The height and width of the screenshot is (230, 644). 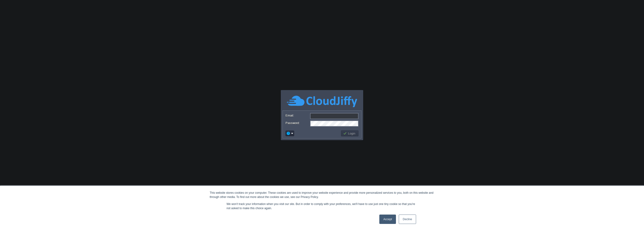 What do you see at coordinates (322, 206) in the screenshot?
I see `p: We won't track your information when you visit our site. But in order to comply with your prefere...` at bounding box center [322, 206].